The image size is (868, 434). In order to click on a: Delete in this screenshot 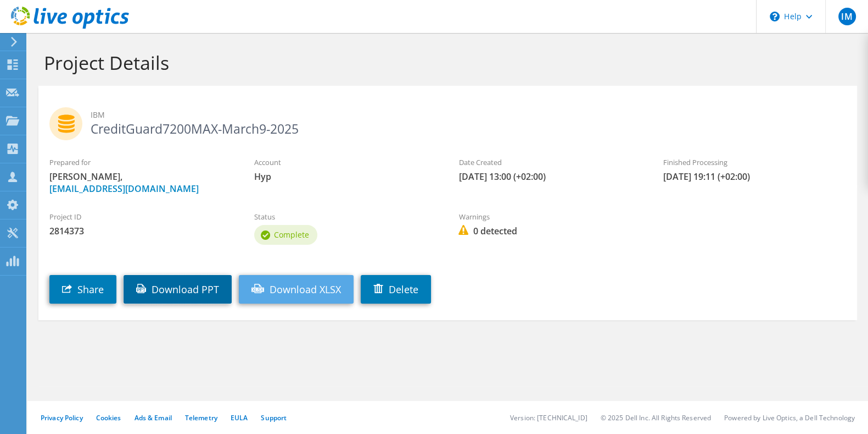, I will do `click(396, 290)`.